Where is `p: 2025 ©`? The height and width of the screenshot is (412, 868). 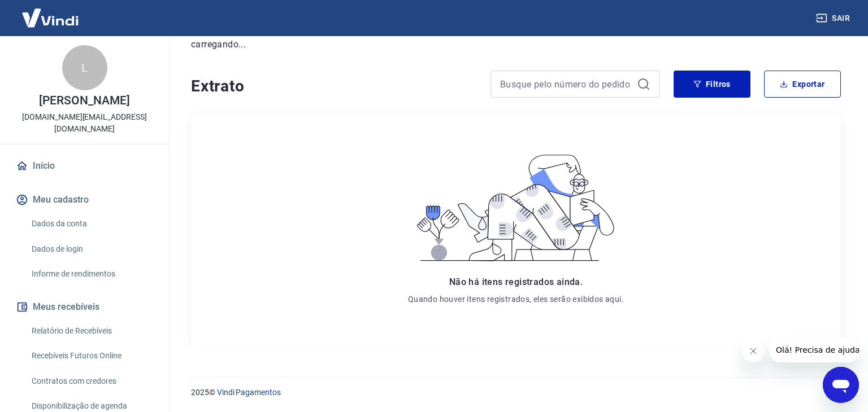
p: 2025 © is located at coordinates (516, 393).